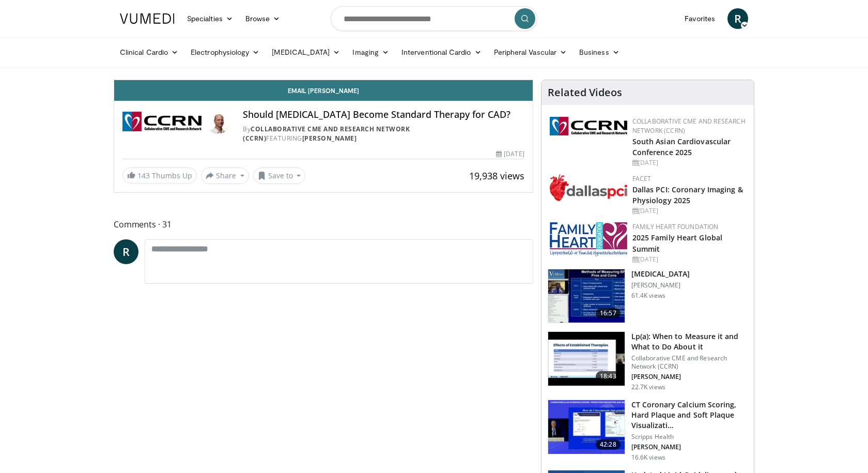 This screenshot has height=473, width=868. I want to click on span: Comments 31, so click(323, 224).